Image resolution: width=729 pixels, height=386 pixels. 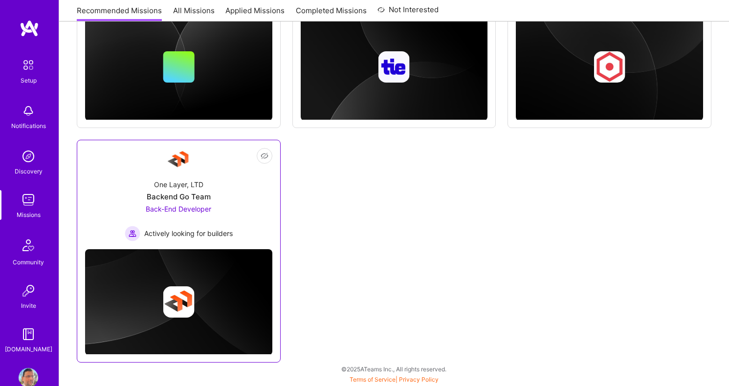 What do you see at coordinates (28, 306) in the screenshot?
I see `div: Invite` at bounding box center [28, 306].